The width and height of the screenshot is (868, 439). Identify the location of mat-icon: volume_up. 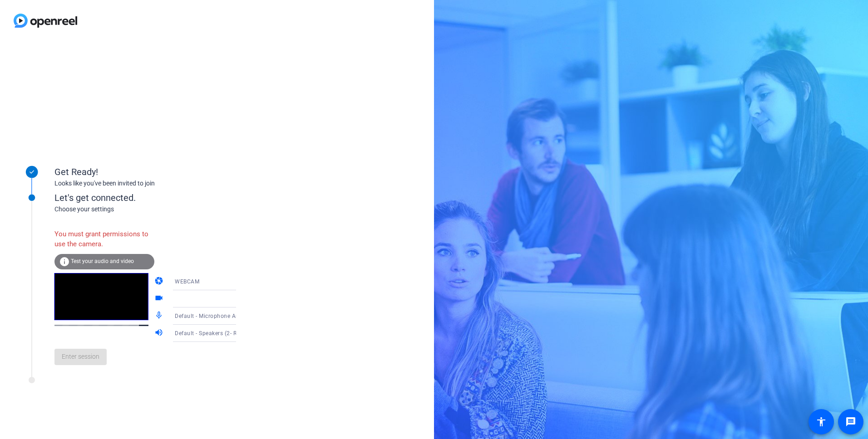
(160, 333).